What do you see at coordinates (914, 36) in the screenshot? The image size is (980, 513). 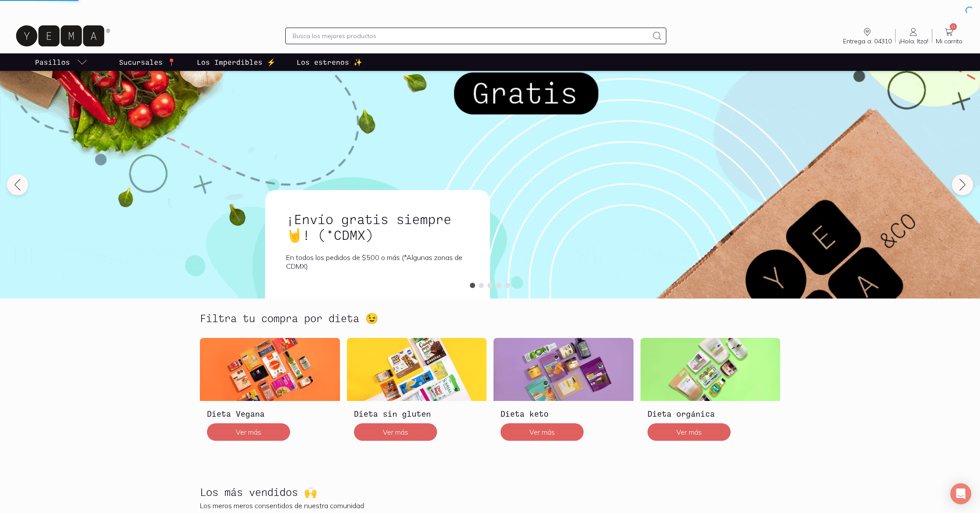 I see `a: ¡Hola, Itza!` at bounding box center [914, 36].